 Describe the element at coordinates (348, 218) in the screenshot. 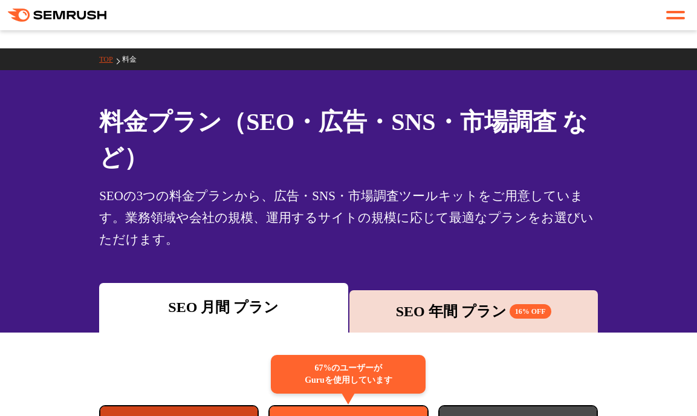

I see `div: SEOの3つの料金プランから、広告・SNS・市場調査ツールキットをご用意しています。業務領域や会社の規模、運用するサイトの規模に応じて最適なプランをお選びいただけます。` at that location.